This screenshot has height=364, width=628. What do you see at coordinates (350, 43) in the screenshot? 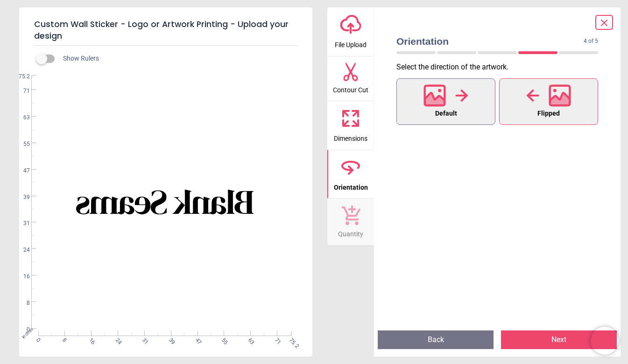
I see `span: File Upload` at bounding box center [350, 43].